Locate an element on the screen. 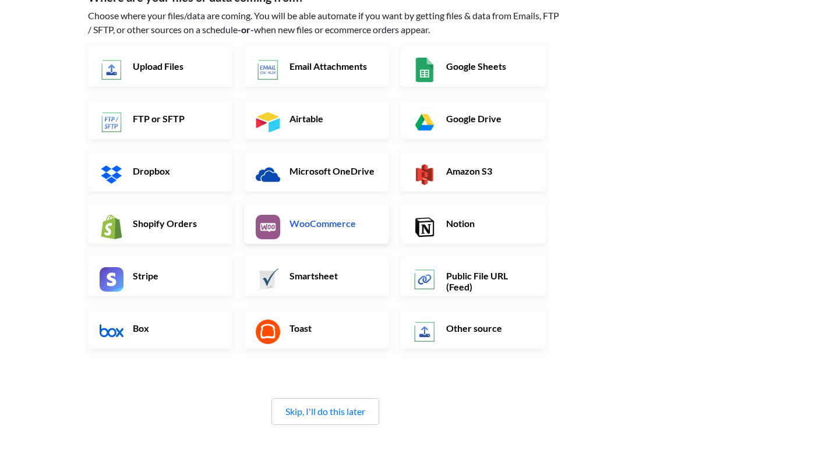 Image resolution: width=816 pixels, height=468 pixels. a: Amazon S3 is located at coordinates (473, 171).